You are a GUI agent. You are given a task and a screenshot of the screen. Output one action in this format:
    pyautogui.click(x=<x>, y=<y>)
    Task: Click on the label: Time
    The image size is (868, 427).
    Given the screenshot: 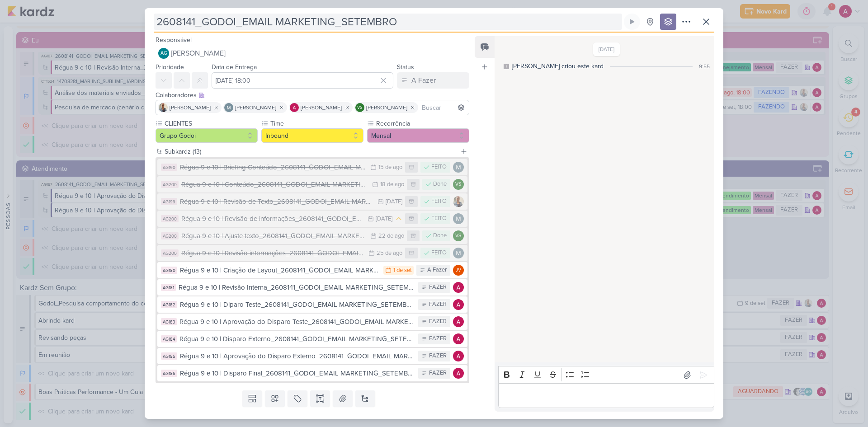 What is the action you would take?
    pyautogui.click(x=316, y=123)
    